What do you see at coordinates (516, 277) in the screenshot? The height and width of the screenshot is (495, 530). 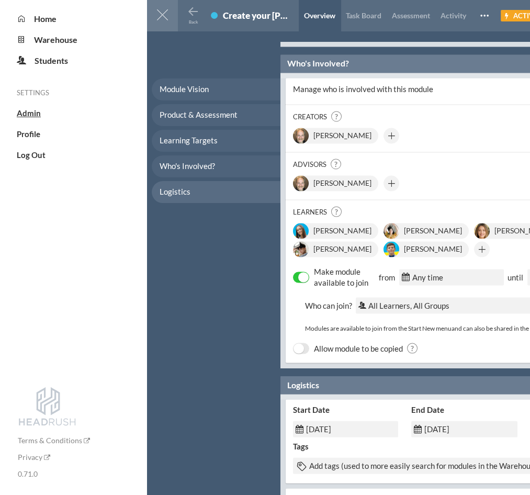 I see `span: until` at bounding box center [516, 277].